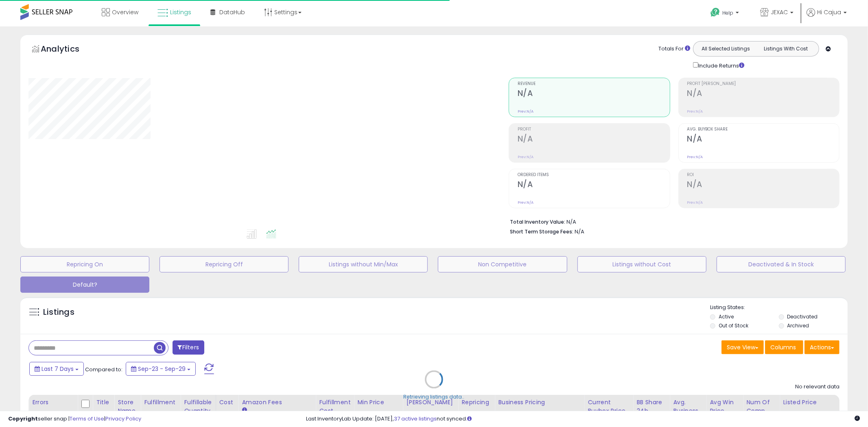 The height and width of the screenshot is (427, 868). I want to click on i: Get Help, so click(715, 12).